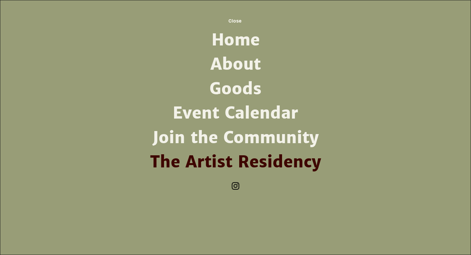 This screenshot has width=471, height=255. I want to click on a: Event Calendar, so click(235, 113).